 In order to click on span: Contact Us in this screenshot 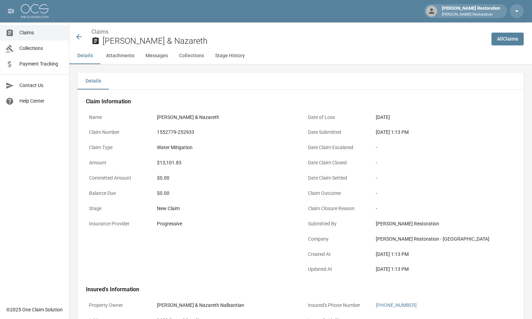, I will do `click(41, 85)`.